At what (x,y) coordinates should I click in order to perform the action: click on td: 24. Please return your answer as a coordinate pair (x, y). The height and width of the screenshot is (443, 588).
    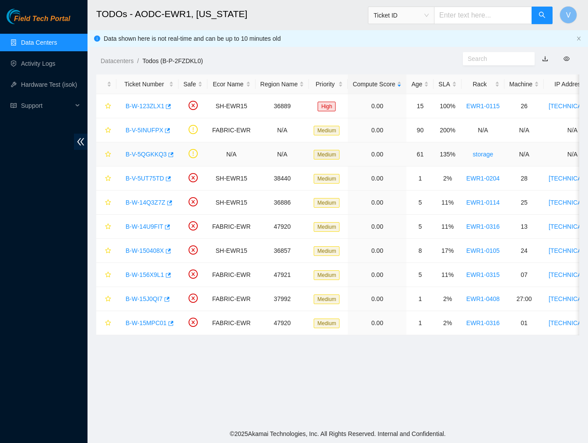
    Looking at the image, I should click on (525, 250).